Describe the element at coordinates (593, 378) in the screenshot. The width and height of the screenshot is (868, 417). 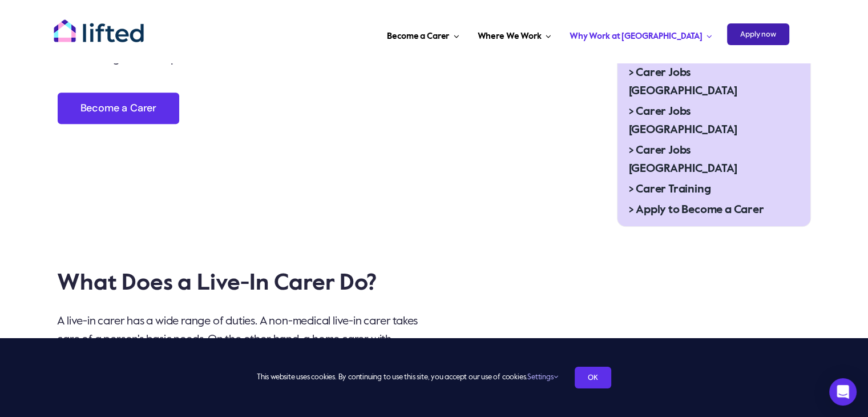
I see `a: OK` at that location.